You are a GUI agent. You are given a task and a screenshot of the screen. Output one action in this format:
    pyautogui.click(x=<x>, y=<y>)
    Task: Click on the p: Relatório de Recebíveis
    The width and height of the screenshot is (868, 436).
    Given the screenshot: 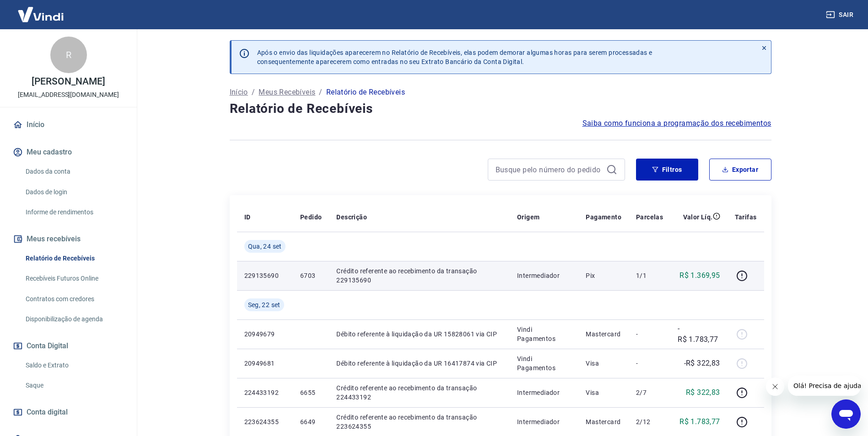 What is the action you would take?
    pyautogui.click(x=366, y=92)
    